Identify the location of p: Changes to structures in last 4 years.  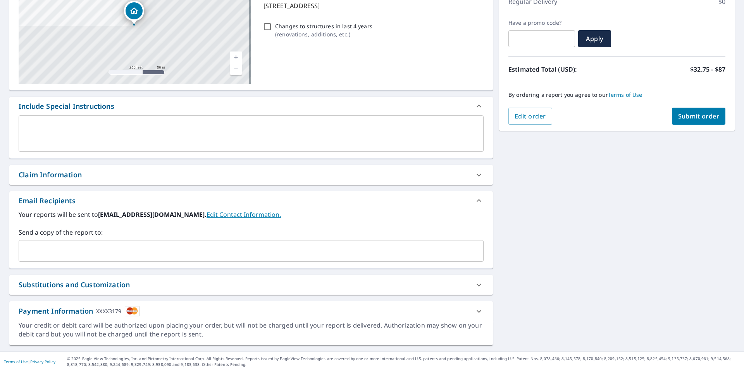
(324, 26).